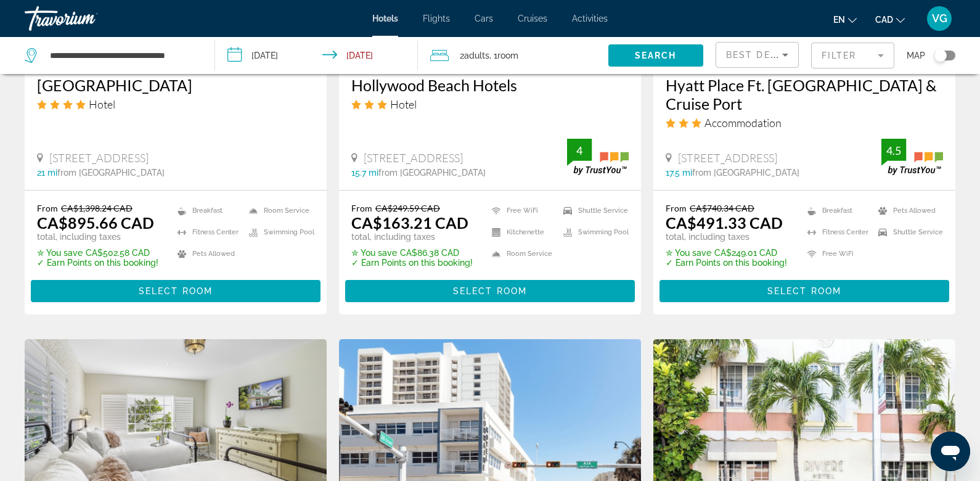 Image resolution: width=980 pixels, height=481 pixels. What do you see at coordinates (656, 55) in the screenshot?
I see `button: Search` at bounding box center [656, 55].